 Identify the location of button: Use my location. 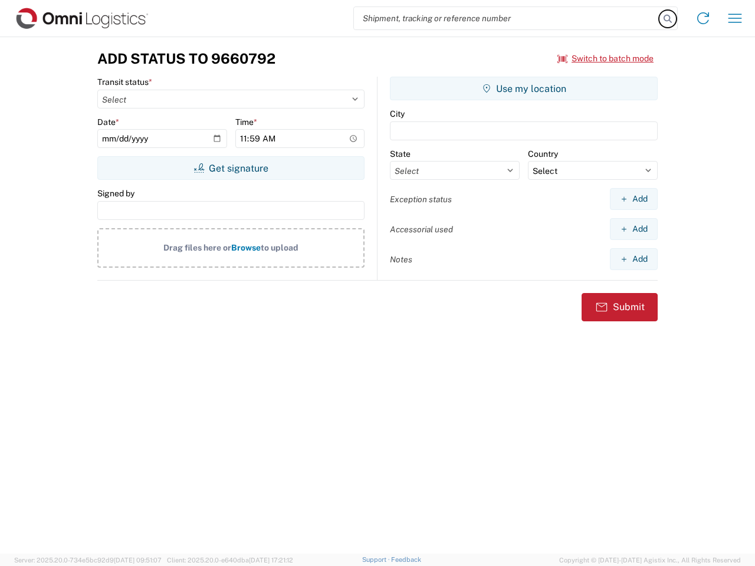
(524, 88).